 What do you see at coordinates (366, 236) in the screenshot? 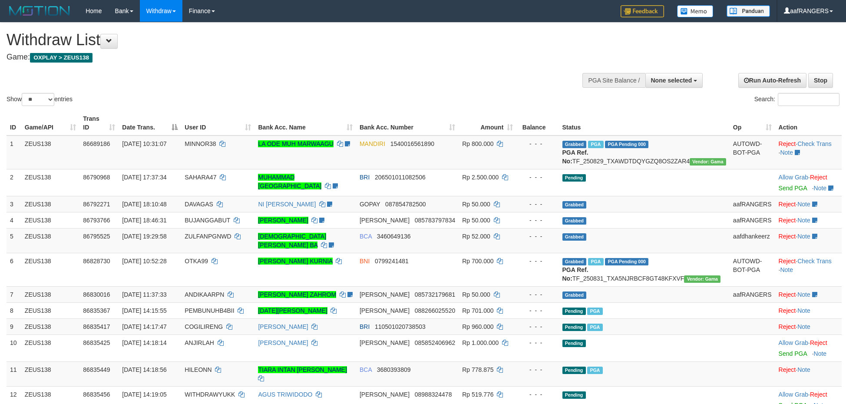
I see `span: BCA` at bounding box center [366, 236].